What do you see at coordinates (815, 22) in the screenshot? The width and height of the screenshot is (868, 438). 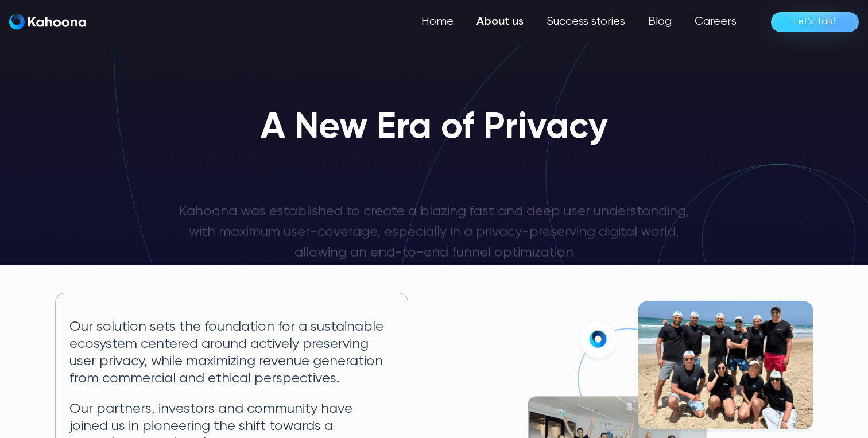 I see `a: Let’s Talk!` at bounding box center [815, 22].